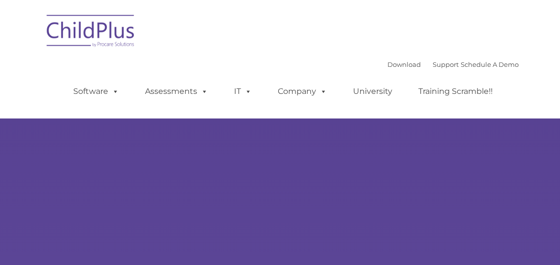  What do you see at coordinates (404, 64) in the screenshot?
I see `a: Download` at bounding box center [404, 64].